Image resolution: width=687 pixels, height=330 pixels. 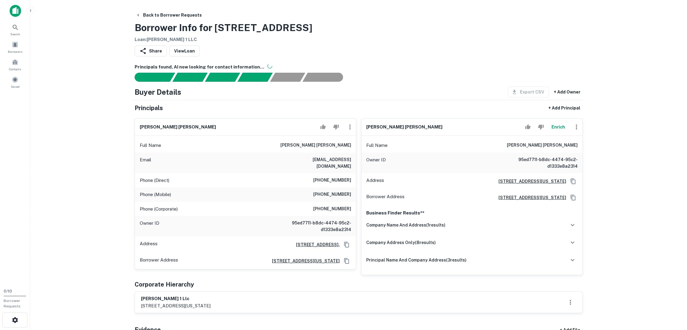 What do you see at coordinates (158, 92) in the screenshot?
I see `h4: Buyer Details` at bounding box center [158, 92].